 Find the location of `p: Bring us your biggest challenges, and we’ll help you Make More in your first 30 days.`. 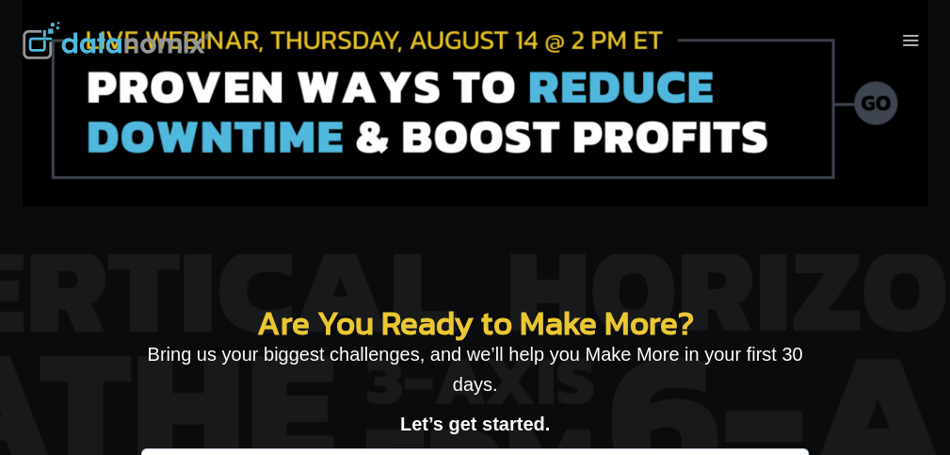

p: Bring us your biggest challenges, and we’ll help you Make More in your first 30 days. is located at coordinates (475, 369).